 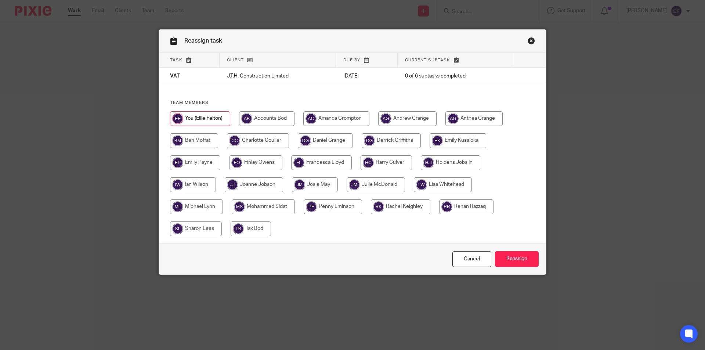 What do you see at coordinates (203, 41) in the screenshot?
I see `span: Reassign task` at bounding box center [203, 41].